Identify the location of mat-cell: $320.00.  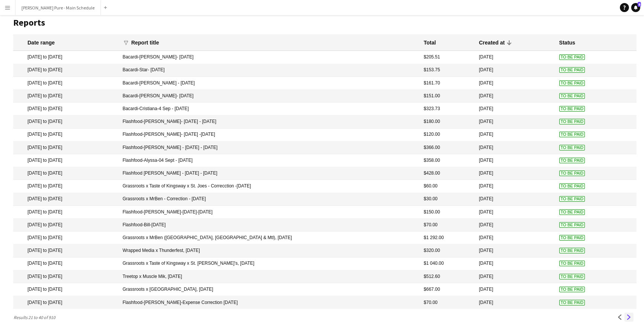
(447, 251).